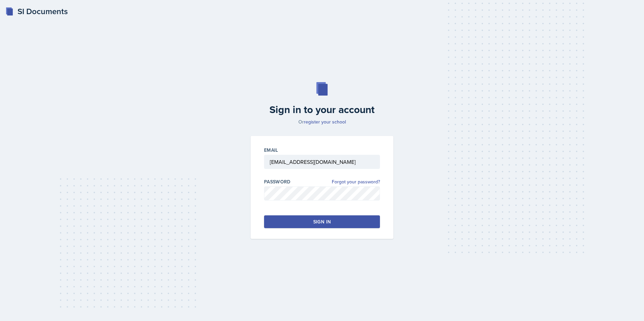 The width and height of the screenshot is (644, 321). What do you see at coordinates (36, 12) in the screenshot?
I see `a: SI Documents` at bounding box center [36, 12].